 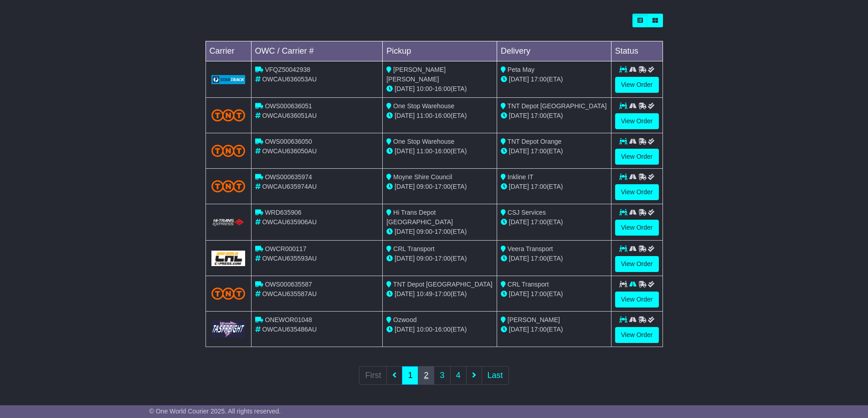 I want to click on span: CSJ Services, so click(x=527, y=213).